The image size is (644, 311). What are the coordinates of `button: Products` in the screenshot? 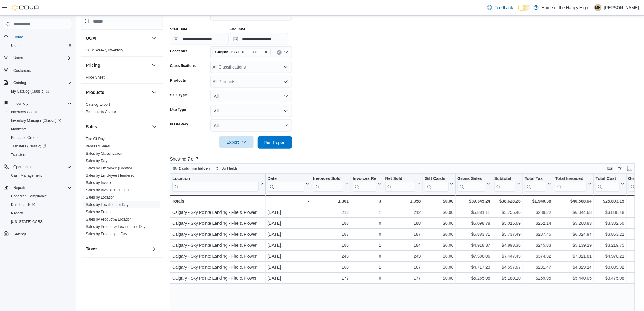 It's located at (154, 92).